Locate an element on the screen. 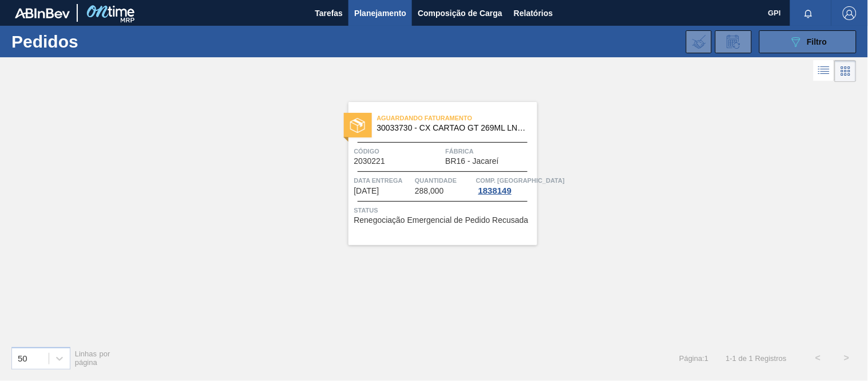  span: Relatórios is located at coordinates (533, 13).